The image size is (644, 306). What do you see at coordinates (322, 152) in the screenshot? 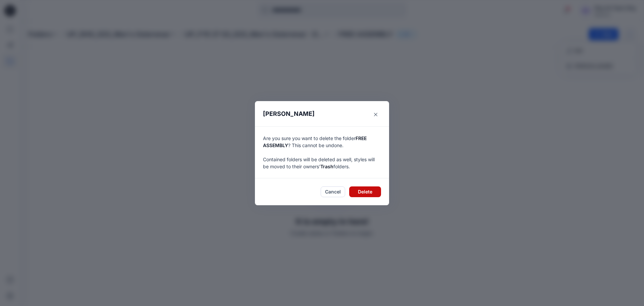
I see `p: Are you sure you want to delete the folder ? This cannot be undone. Contained folders will be del...` at bounding box center [322, 152].